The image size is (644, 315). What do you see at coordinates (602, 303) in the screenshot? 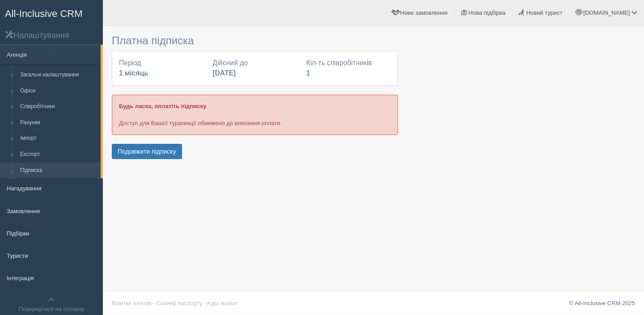
I see `a: © All-Inclusive CRM 2025` at bounding box center [602, 303].